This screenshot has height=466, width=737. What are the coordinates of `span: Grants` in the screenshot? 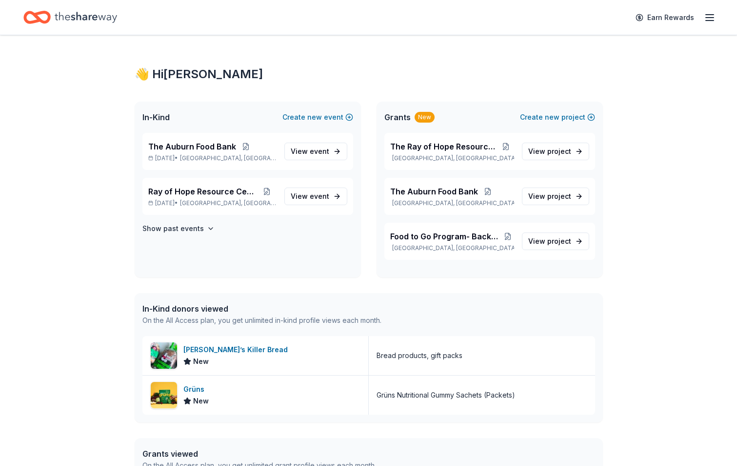 It's located at (398, 117).